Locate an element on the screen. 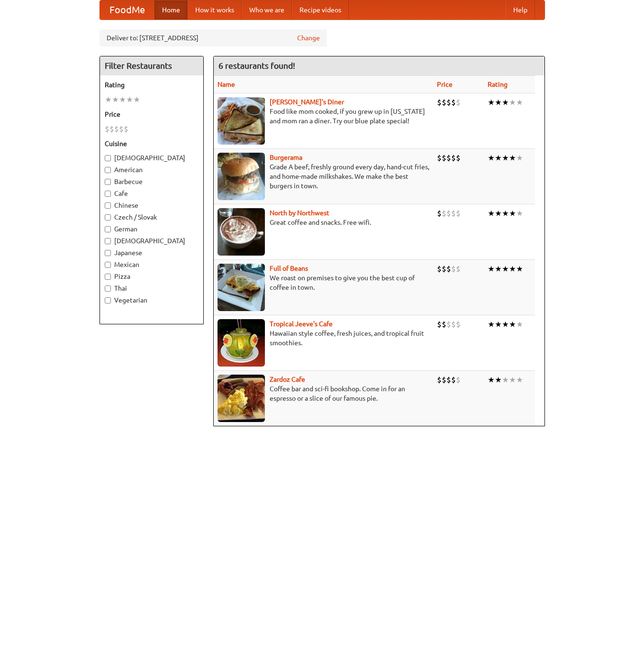  input: German is located at coordinates (107, 229).